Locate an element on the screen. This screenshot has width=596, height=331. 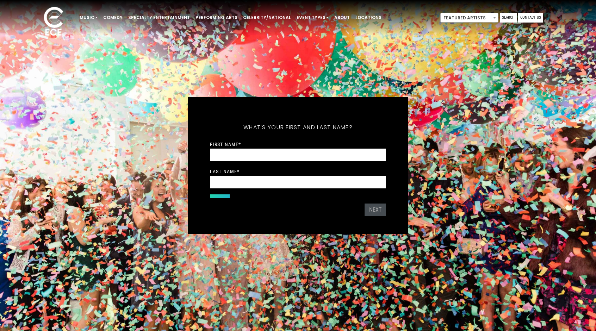
a: Locations is located at coordinates (369, 18).